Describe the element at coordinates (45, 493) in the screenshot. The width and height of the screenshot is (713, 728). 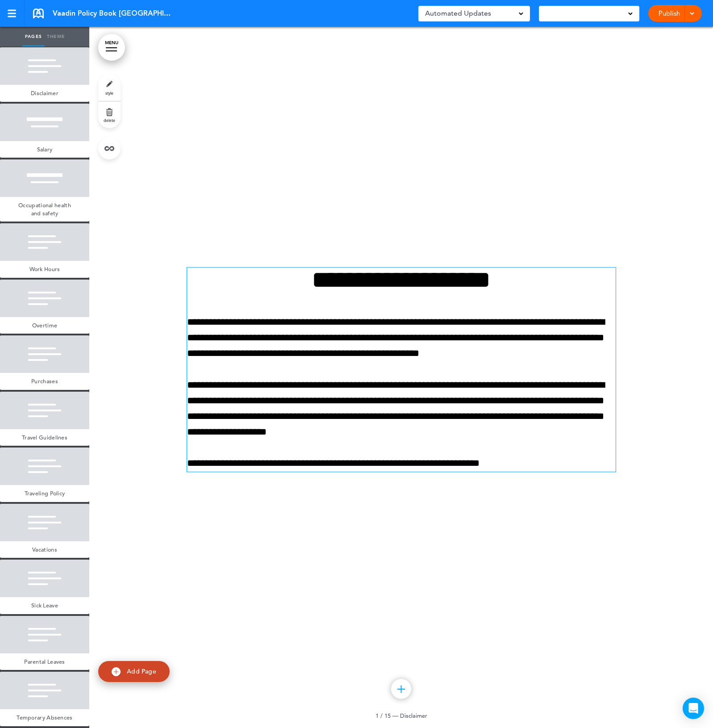
I see `span: Traveling Policy` at that location.